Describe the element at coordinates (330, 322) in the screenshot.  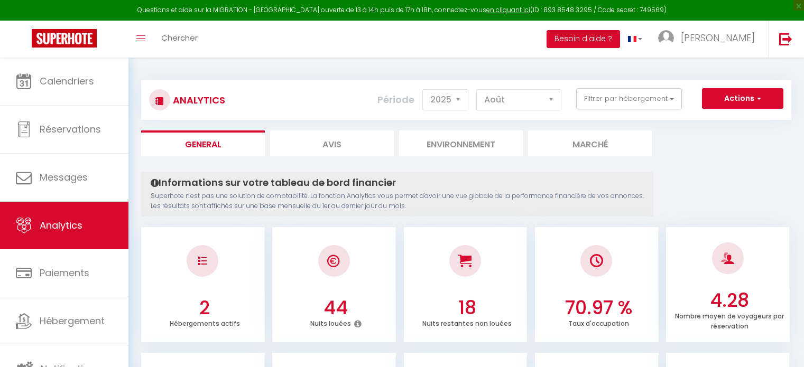
I see `p: Nuits louées` at that location.